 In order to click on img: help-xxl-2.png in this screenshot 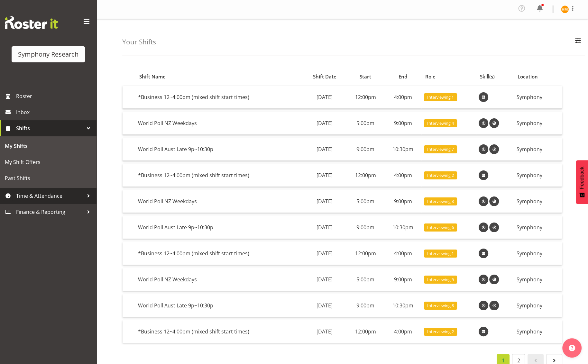, I will do `click(572, 348)`.